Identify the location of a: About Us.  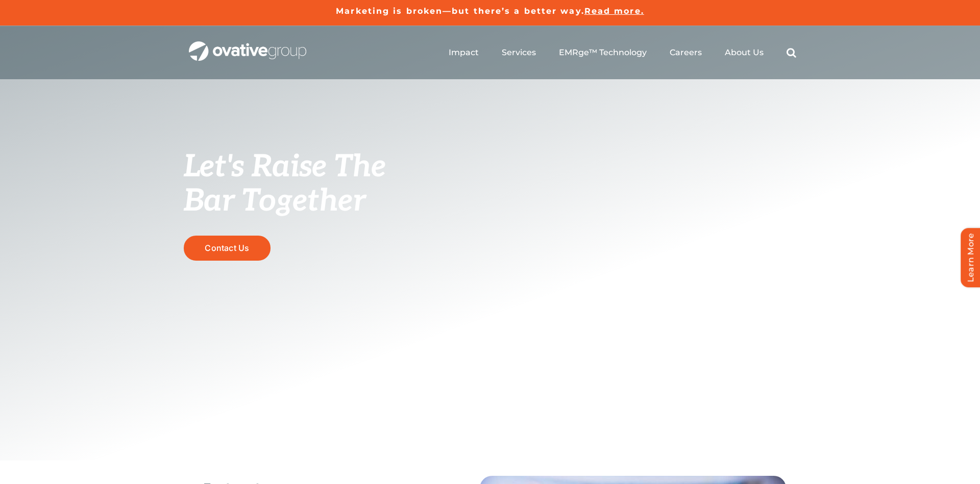
(744, 53).